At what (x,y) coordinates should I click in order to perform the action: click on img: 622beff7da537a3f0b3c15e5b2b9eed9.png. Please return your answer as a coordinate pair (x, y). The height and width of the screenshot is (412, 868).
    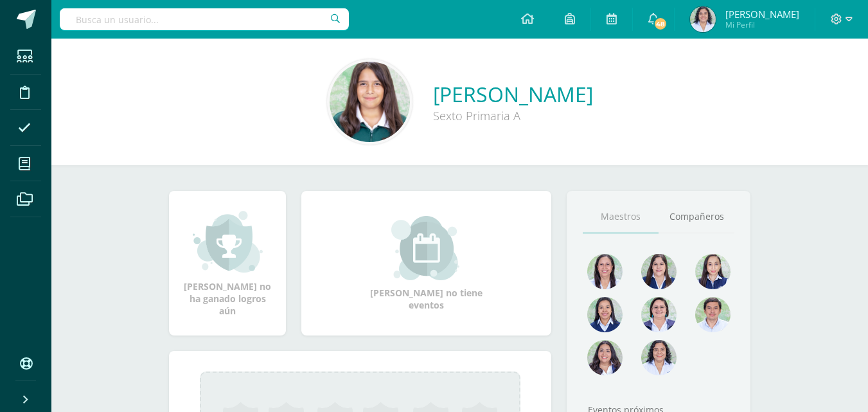
    Looking at the image, I should click on (659, 271).